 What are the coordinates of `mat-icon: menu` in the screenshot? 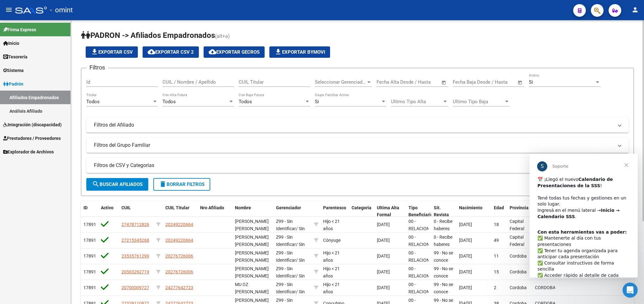 It's located at (9, 10).